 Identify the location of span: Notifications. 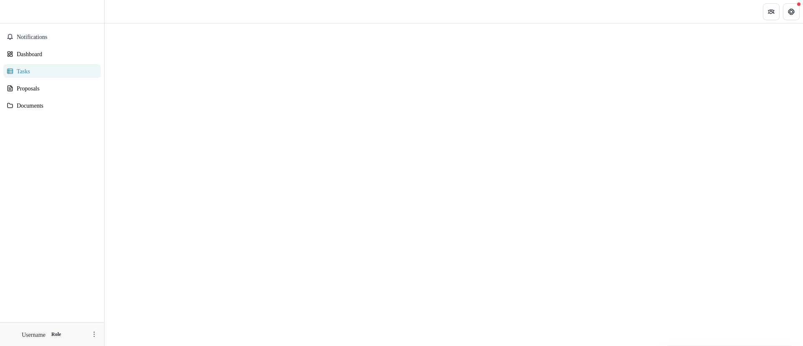
(57, 37).